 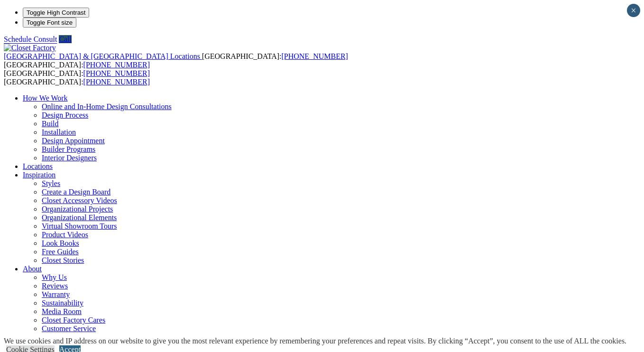 I want to click on span: Toggle High Contrast, so click(x=56, y=12).